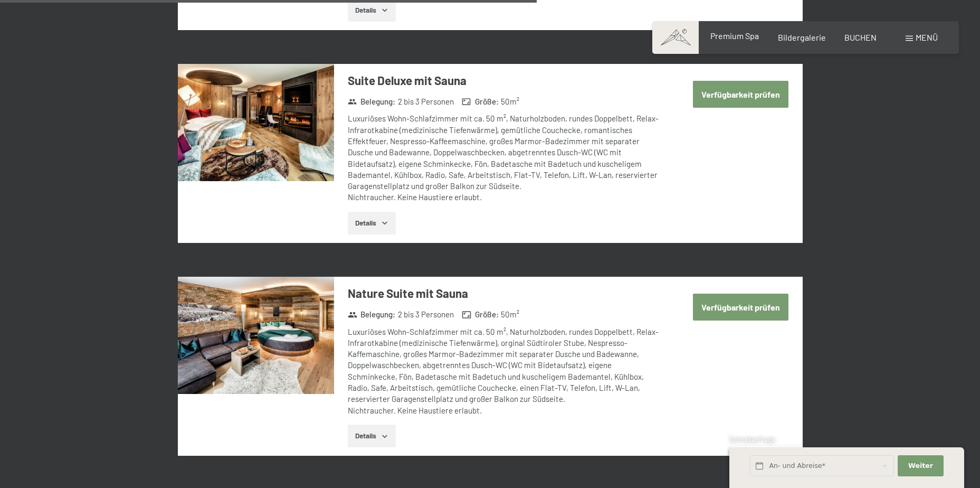 The image size is (980, 488). Describe the element at coordinates (860, 37) in the screenshot. I see `span: BUCHEN` at that location.